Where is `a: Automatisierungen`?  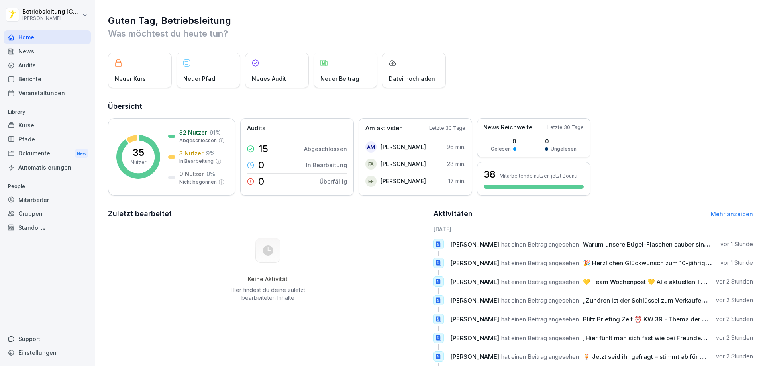 a: Automatisierungen is located at coordinates (47, 167).